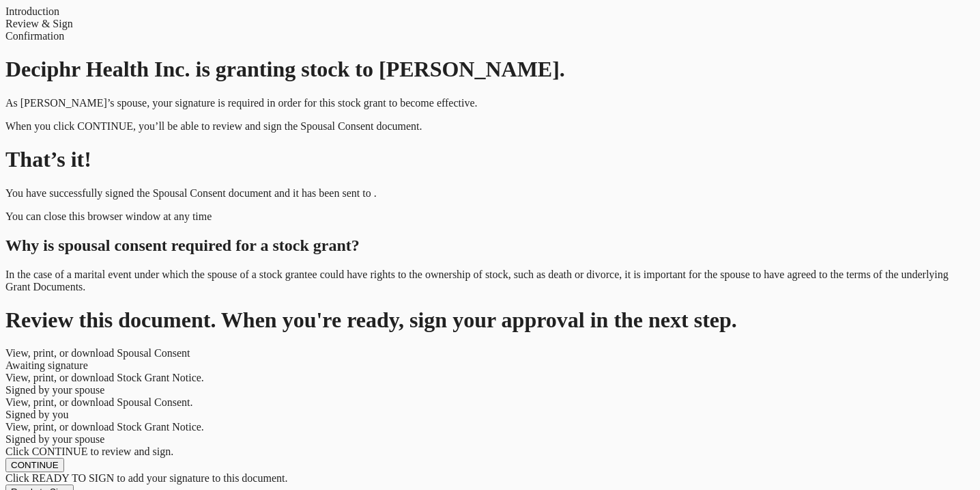 The width and height of the screenshot is (980, 490). Describe the element at coordinates (490, 452) in the screenshot. I see `div: Click CONTINUE to review and sign.` at that location.